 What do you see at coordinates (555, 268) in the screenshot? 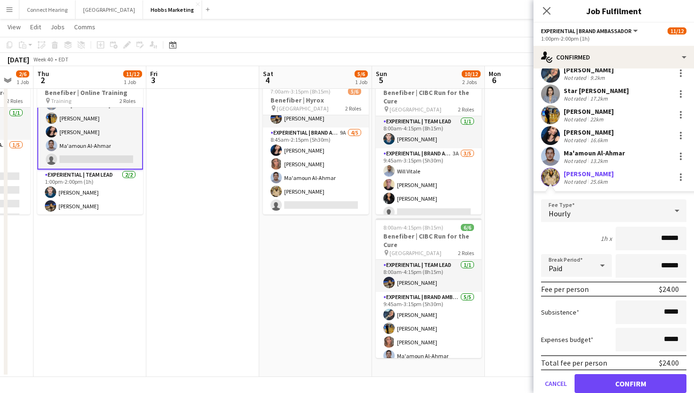
I see `span: Paid` at bounding box center [555, 268].